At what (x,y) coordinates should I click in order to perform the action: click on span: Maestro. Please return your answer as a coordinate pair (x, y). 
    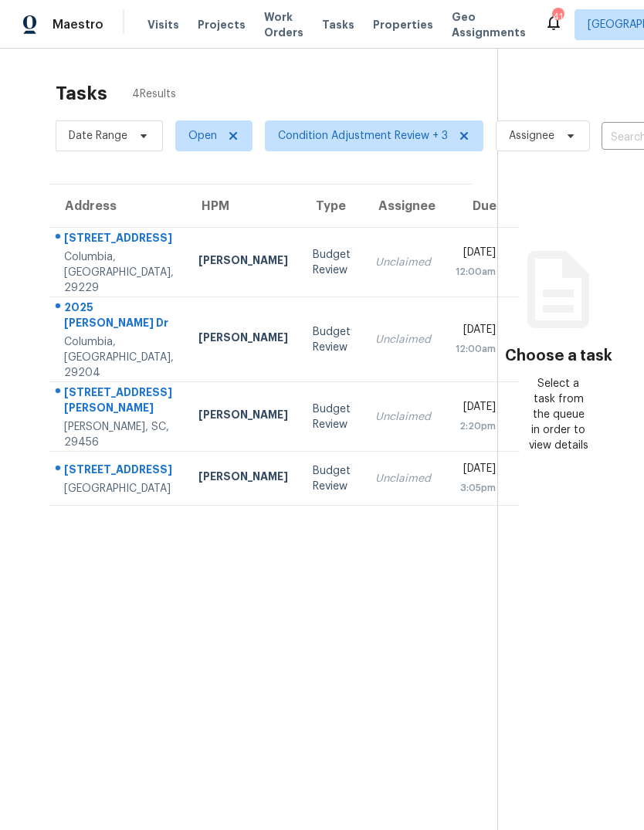
    Looking at the image, I should click on (78, 25).